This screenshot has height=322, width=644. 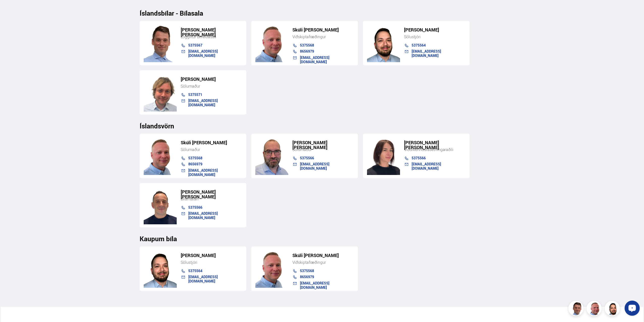 I want to click on img: ThLCHD1ibKRlcbQs.png, so click(x=160, y=205).